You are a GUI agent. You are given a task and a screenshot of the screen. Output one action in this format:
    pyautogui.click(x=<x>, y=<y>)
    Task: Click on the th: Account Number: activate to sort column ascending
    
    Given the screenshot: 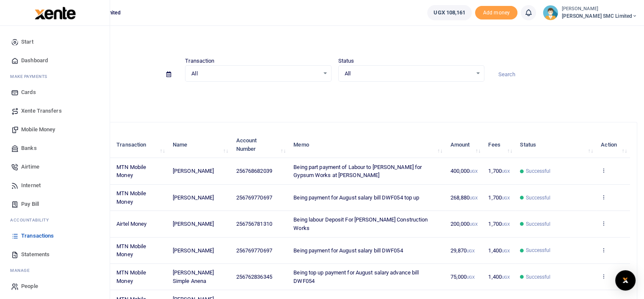 What is the action you would take?
    pyautogui.click(x=260, y=145)
    